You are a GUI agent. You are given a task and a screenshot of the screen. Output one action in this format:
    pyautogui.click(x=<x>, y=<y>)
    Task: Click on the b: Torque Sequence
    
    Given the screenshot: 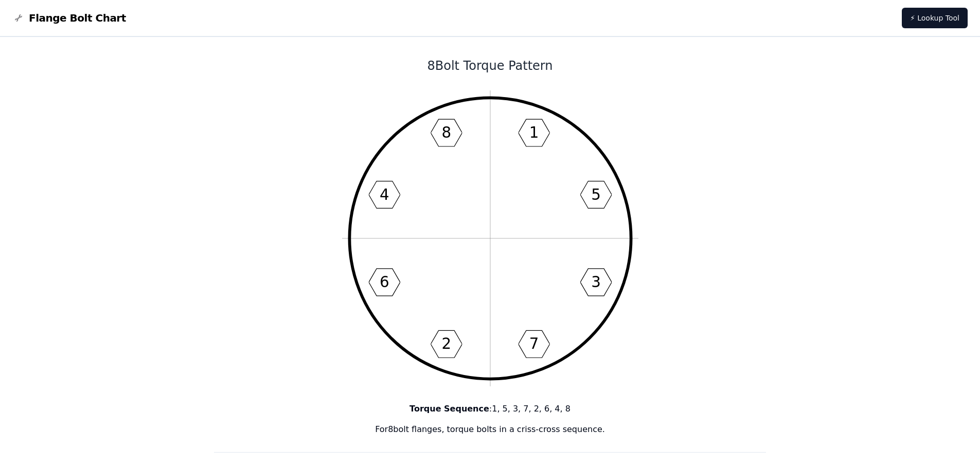 What is the action you would take?
    pyautogui.click(x=449, y=408)
    